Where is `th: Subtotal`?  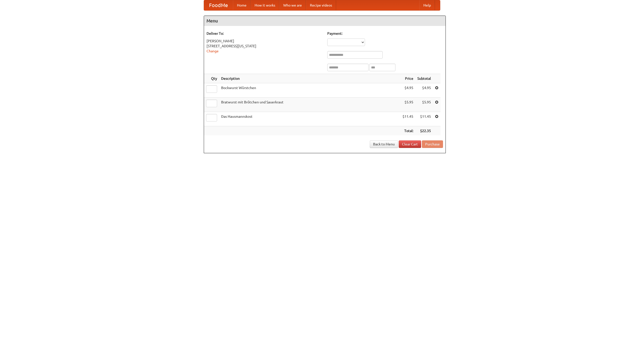 th: Subtotal is located at coordinates (424, 79).